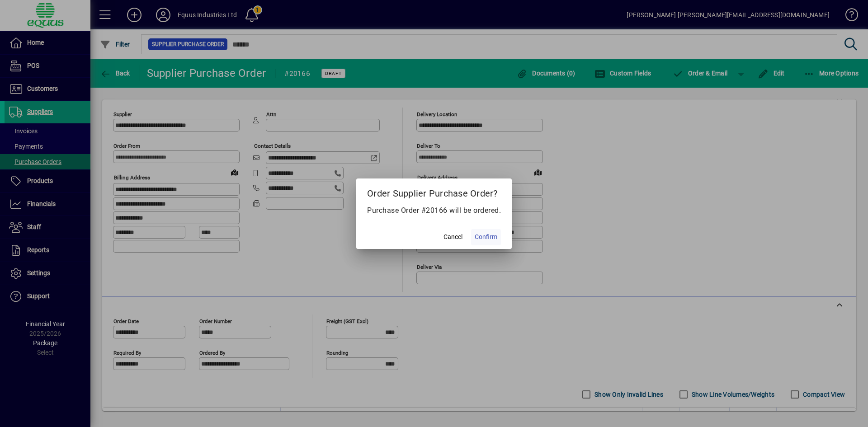  I want to click on span: Confirm, so click(486, 237).